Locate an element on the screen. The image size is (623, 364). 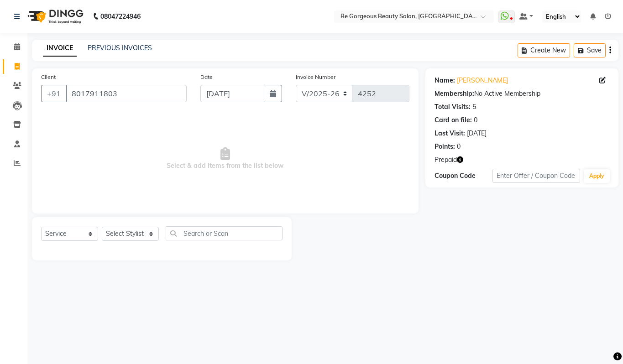
div: Points: is located at coordinates (445, 146).